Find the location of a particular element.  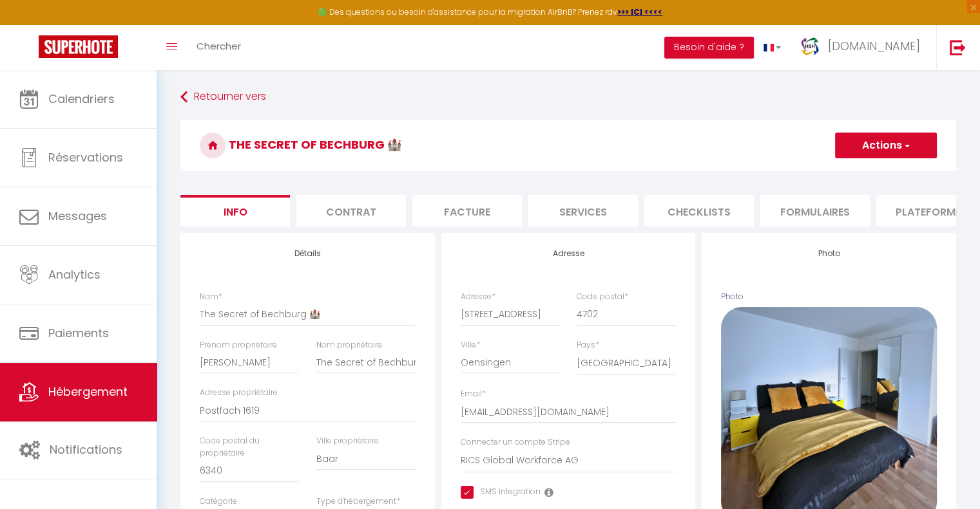

span: Calendriers is located at coordinates (81, 98).